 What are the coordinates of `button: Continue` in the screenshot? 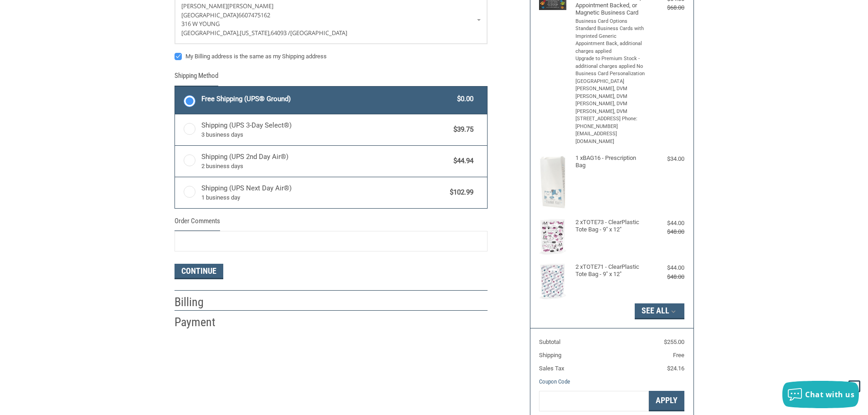 It's located at (199, 271).